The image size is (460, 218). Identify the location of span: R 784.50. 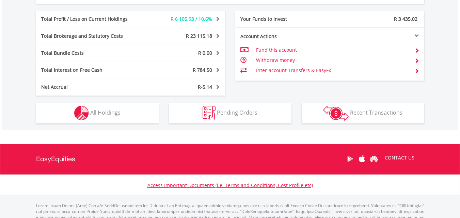
(202, 70).